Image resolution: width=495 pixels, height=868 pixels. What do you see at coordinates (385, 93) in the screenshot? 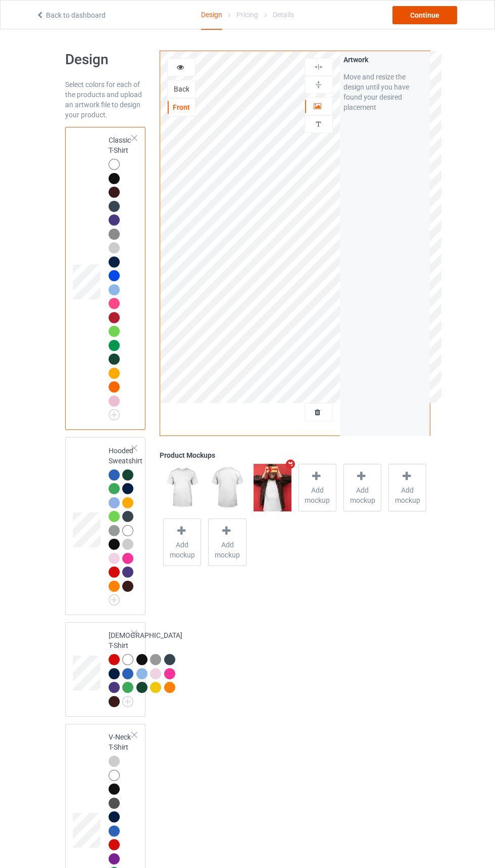
I see `div: Move and resize the design until you have found your desired placement` at bounding box center [385, 93].